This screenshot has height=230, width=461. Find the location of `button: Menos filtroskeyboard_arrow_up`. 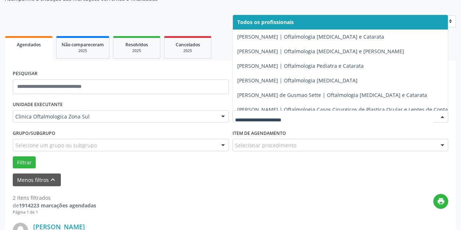

button: Menos filtroskeyboard_arrow_up is located at coordinates (37, 180).